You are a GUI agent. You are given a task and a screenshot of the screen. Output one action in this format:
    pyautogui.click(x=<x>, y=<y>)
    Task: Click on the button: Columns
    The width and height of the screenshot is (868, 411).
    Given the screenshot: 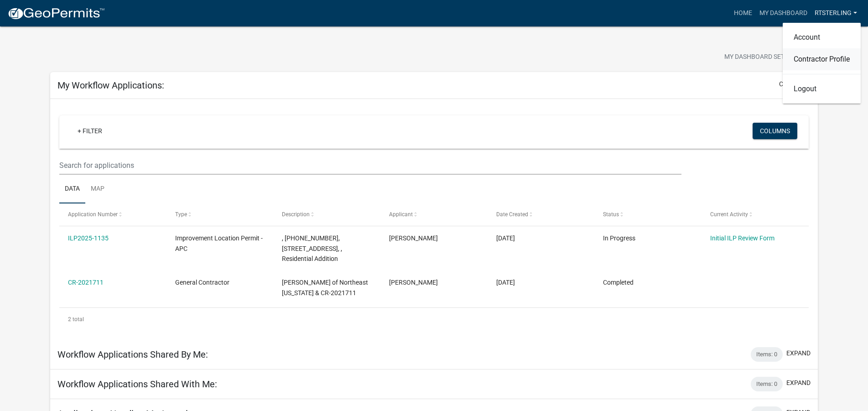 What is the action you would take?
    pyautogui.click(x=775, y=131)
    